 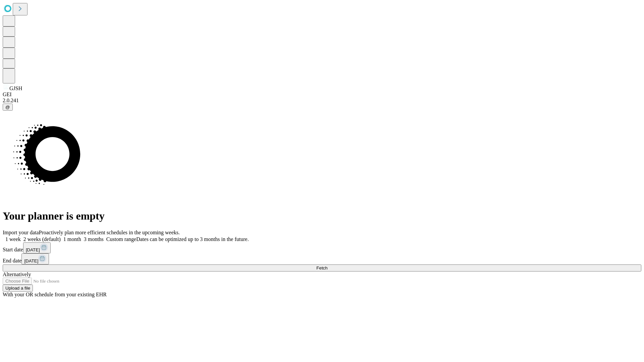 What do you see at coordinates (322, 95) in the screenshot?
I see `div: GEI` at bounding box center [322, 95].